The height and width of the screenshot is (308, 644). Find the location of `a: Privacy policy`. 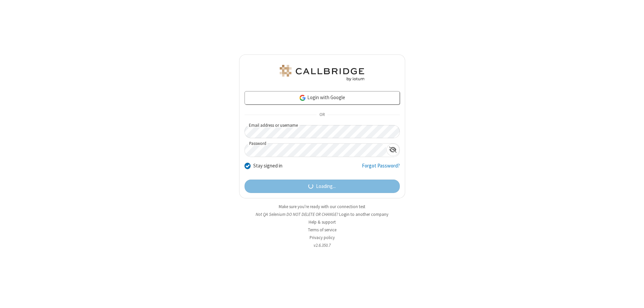

a: Privacy policy is located at coordinates (322, 237).